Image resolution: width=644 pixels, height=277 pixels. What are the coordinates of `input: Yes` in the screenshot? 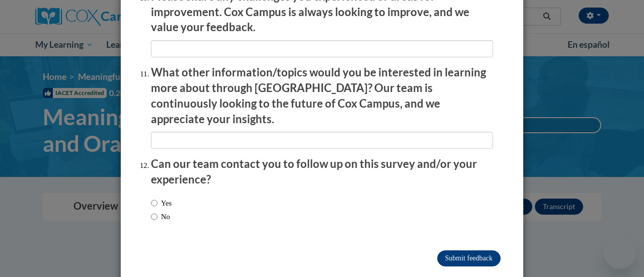 It's located at (154, 203).